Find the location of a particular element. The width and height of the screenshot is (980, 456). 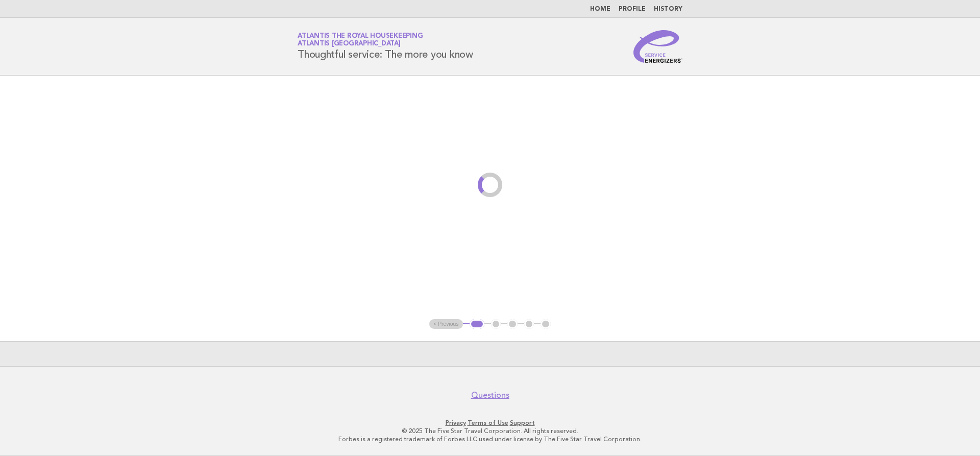

a: Home is located at coordinates (600, 9).